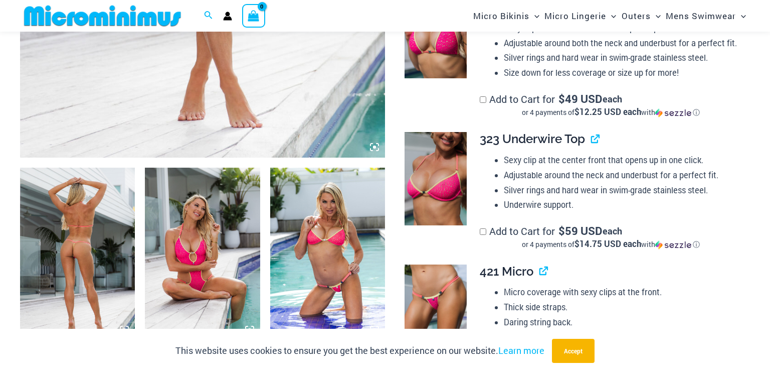 The height and width of the screenshot is (373, 770). I want to click on li: Underwire support., so click(623, 205).